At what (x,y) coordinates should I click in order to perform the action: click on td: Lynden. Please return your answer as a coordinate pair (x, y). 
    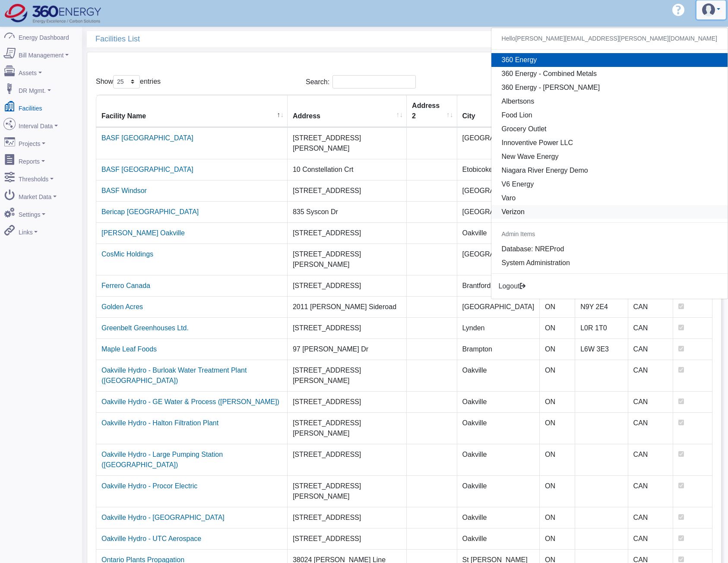
    Looking at the image, I should click on (499, 328).